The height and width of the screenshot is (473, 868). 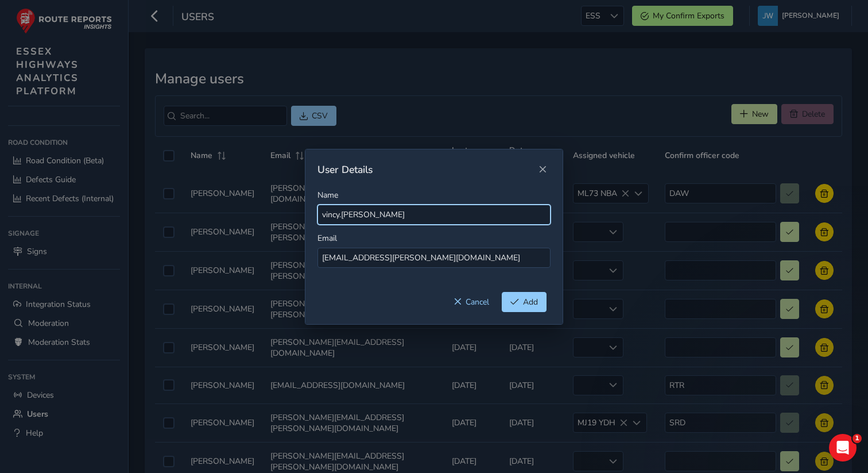 I want to click on div: User Details, so click(x=426, y=170).